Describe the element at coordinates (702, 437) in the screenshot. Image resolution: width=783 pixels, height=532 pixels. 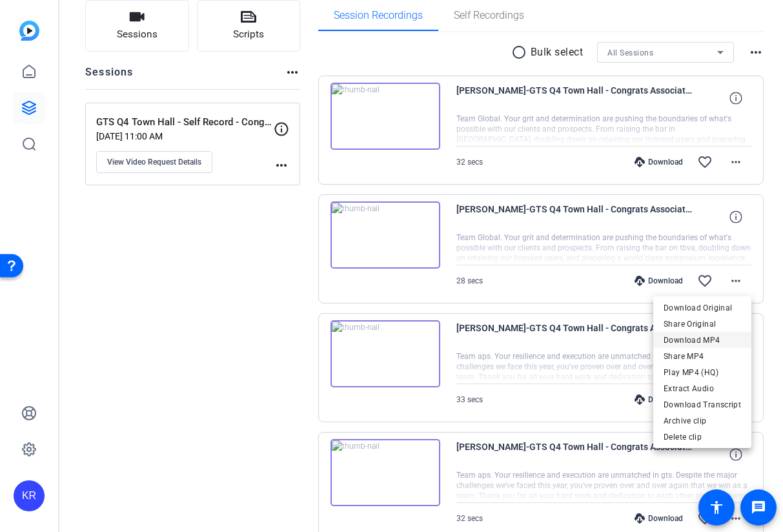
I see `span: Delete clip` at that location.